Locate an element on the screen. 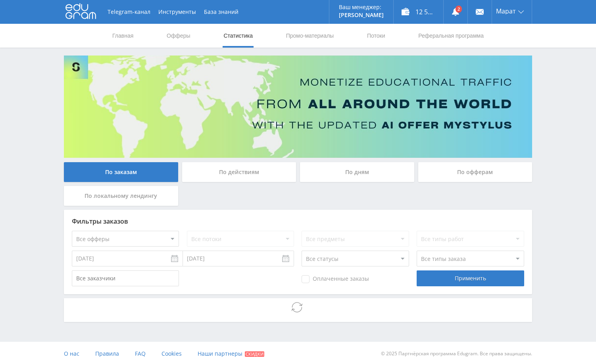  a: Офферы is located at coordinates (179, 36).